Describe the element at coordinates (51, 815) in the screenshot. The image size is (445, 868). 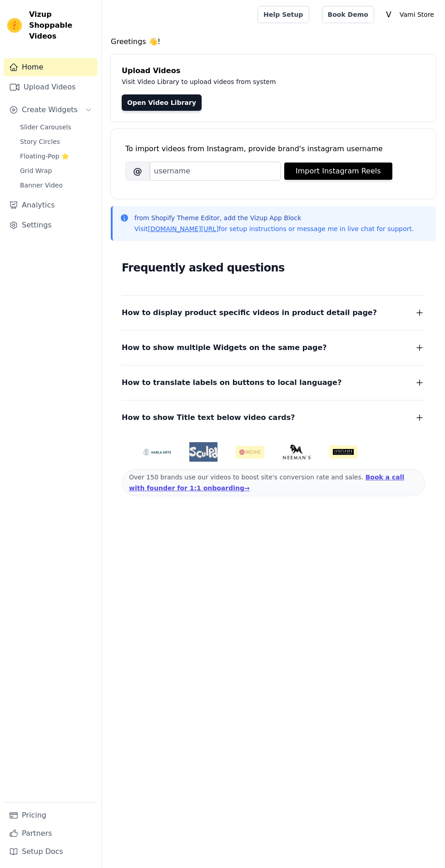
I see `a: Pricing` at that location.